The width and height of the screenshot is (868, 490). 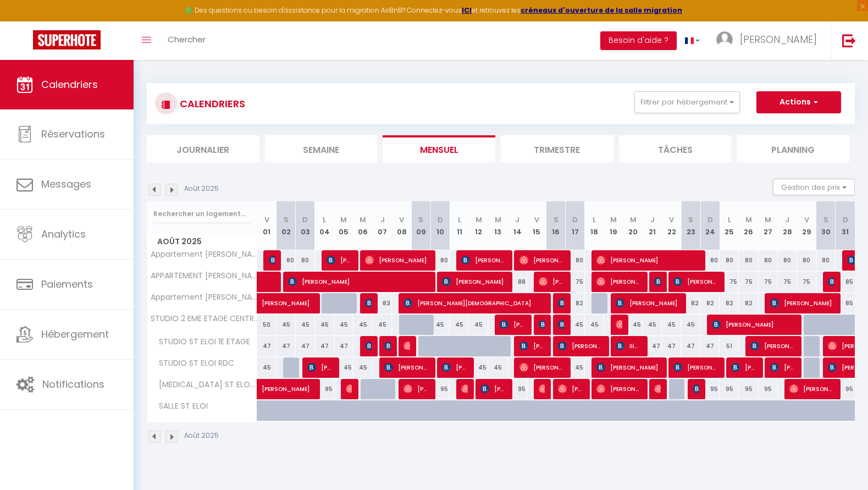 I want to click on th: 18, so click(x=595, y=225).